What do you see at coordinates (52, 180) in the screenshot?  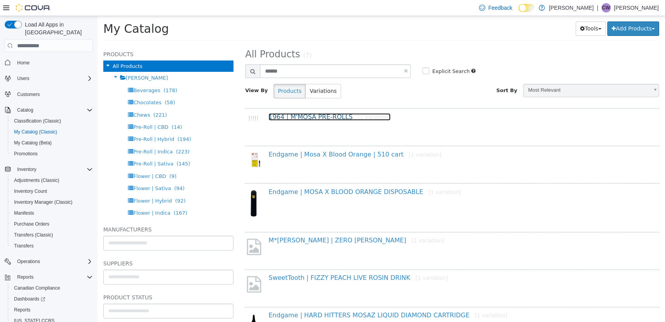 I see `span: Adjustments (Classic)` at bounding box center [52, 180].